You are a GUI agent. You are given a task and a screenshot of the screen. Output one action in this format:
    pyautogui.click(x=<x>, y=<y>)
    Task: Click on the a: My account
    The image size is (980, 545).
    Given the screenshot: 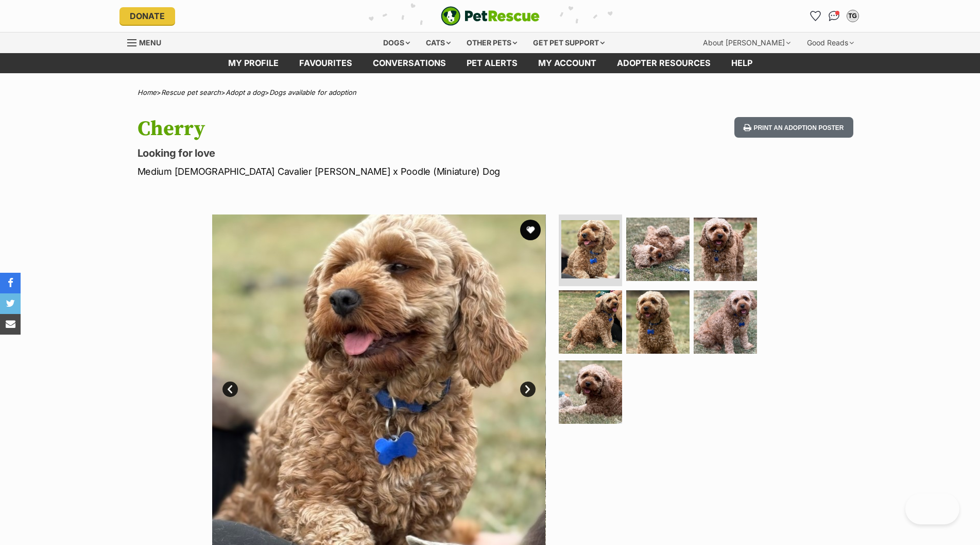 What is the action you would take?
    pyautogui.click(x=567, y=63)
    